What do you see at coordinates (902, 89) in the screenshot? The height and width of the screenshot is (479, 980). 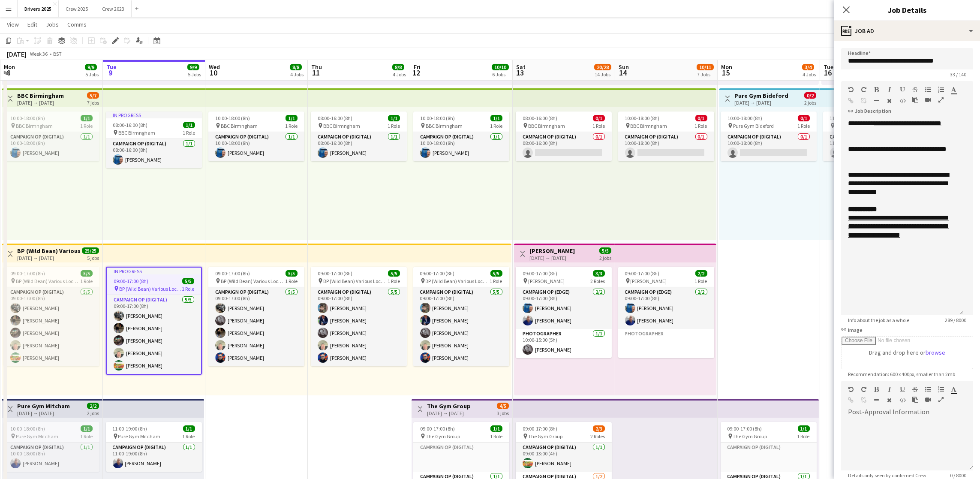 I see `button: Underline` at bounding box center [902, 89].